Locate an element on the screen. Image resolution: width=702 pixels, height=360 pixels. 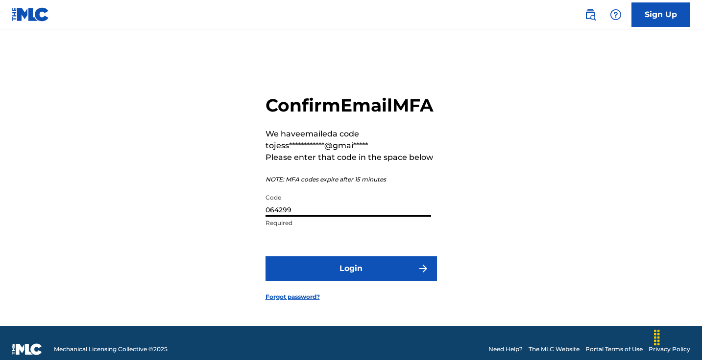
span: Mechanical Licensing Collective © 2025 is located at coordinates (111, 350).